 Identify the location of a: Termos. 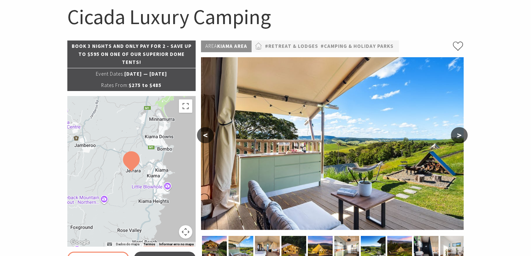
(149, 245).